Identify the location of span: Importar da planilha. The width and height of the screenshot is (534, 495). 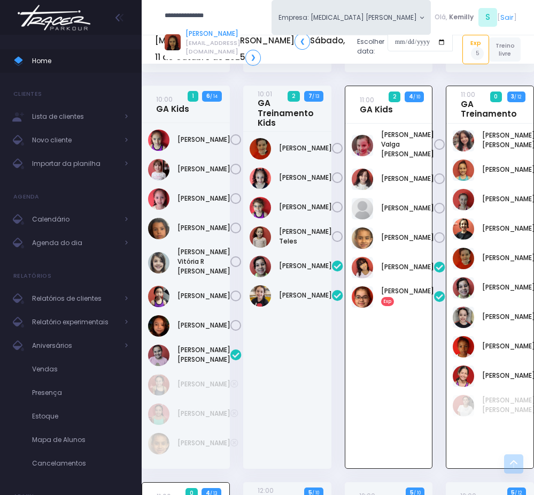
(75, 164).